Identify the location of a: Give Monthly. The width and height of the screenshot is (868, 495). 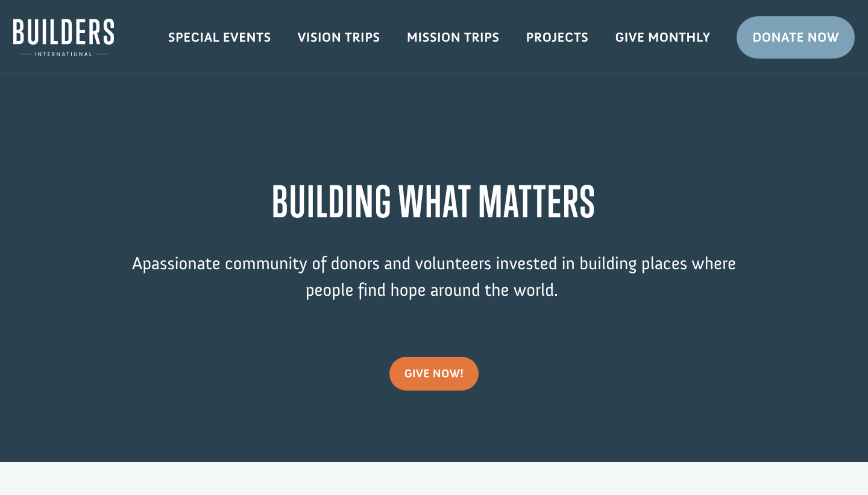
(662, 38).